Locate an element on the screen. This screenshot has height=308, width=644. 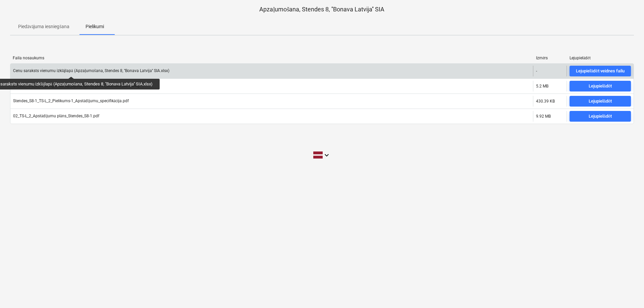
p: Piedāvājuma iesniegšana is located at coordinates (43, 27).